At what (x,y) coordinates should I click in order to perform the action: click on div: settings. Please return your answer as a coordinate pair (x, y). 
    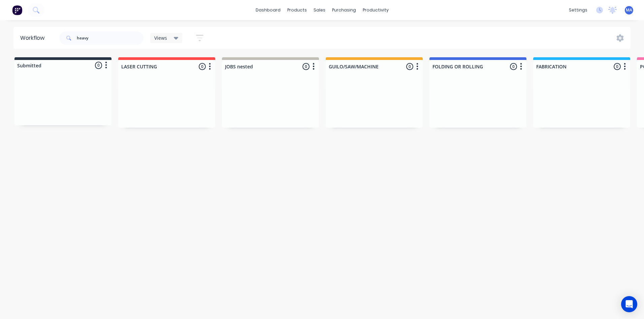
    Looking at the image, I should click on (578, 10).